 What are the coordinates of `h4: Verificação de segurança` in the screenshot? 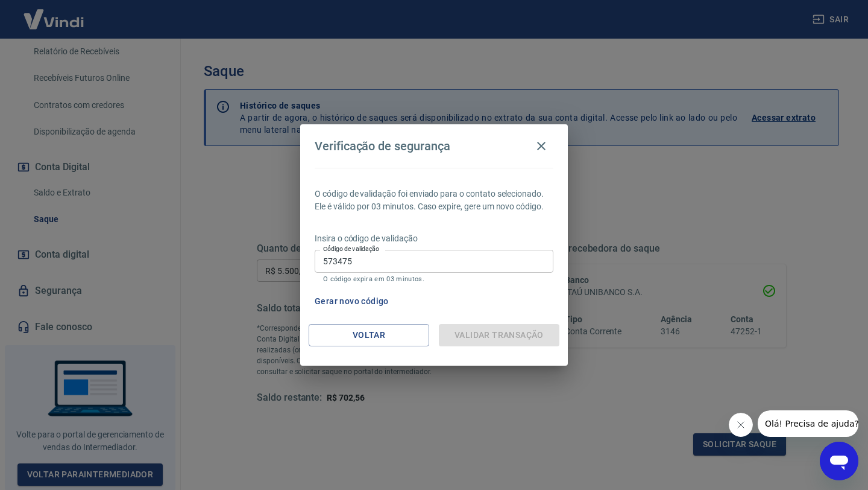 It's located at (382, 146).